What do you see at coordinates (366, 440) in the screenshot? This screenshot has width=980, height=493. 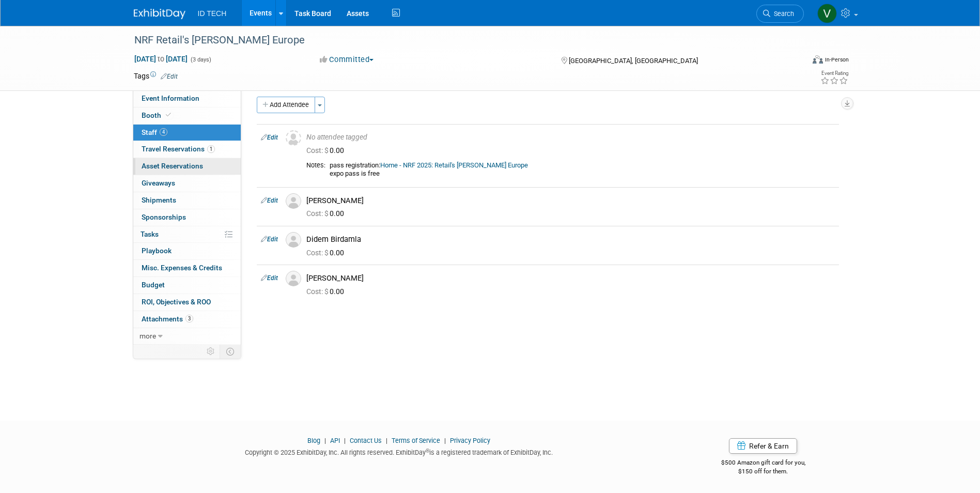 I see `a: Contact Us` at bounding box center [366, 440].